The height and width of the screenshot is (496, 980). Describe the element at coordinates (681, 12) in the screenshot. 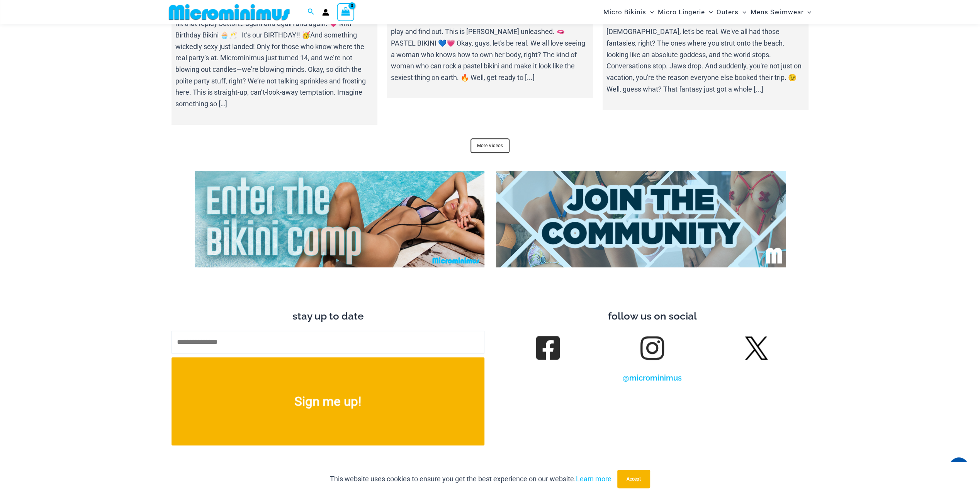

I see `span: Micro Lingerie` at that location.